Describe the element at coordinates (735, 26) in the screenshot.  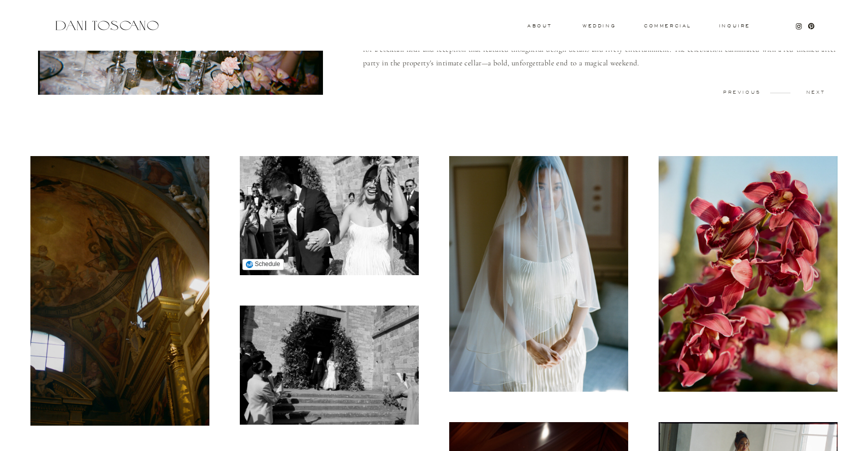
I see `h3: Inquire` at that location.